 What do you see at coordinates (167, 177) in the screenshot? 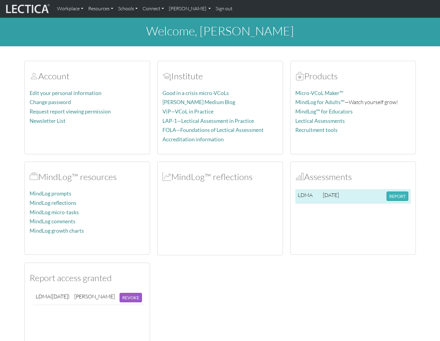
I see `span: MindLog` at bounding box center [167, 177].